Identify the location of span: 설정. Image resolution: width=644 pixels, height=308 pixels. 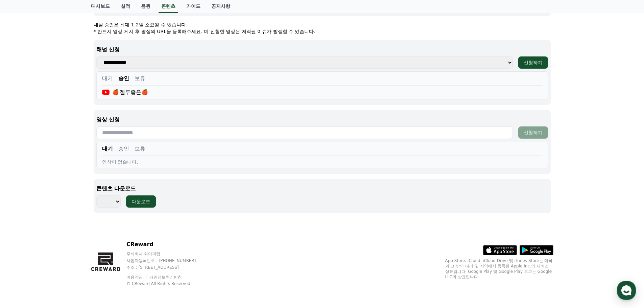
(109, 227).